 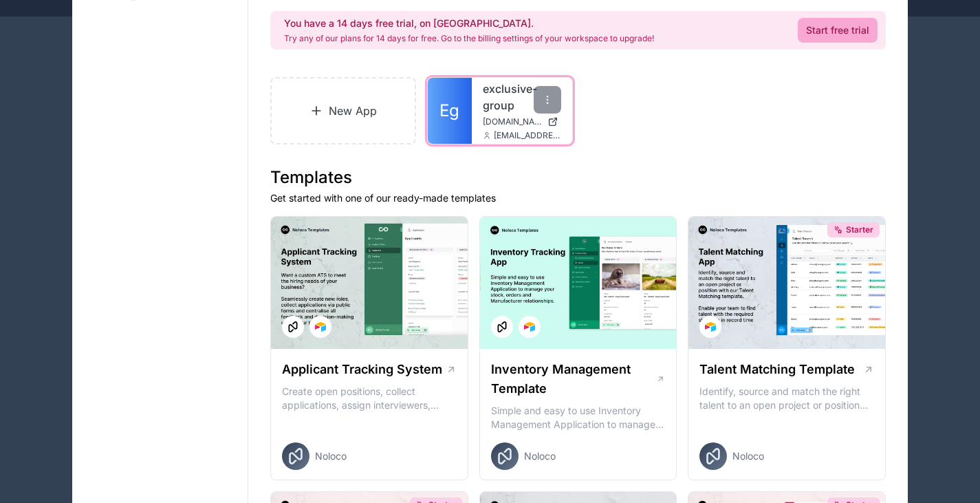 I want to click on p: Simple and easy to use Inventory Management Application to manage your stock, orders and Manufact..., so click(x=578, y=417).